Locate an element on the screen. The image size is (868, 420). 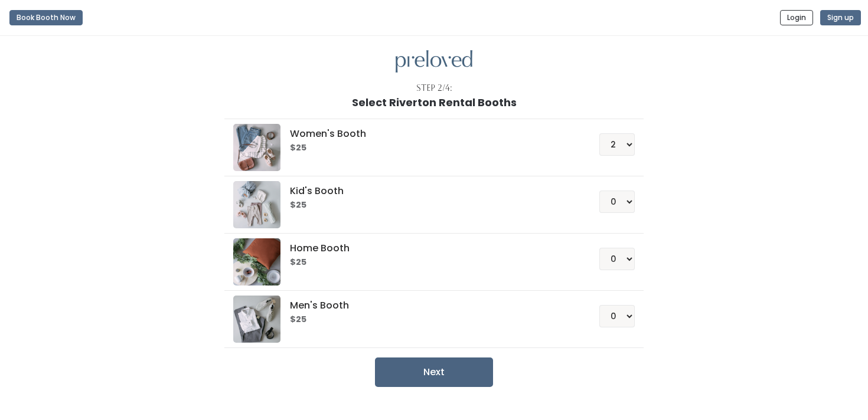
h5: Kid's Booth is located at coordinates (429, 192).